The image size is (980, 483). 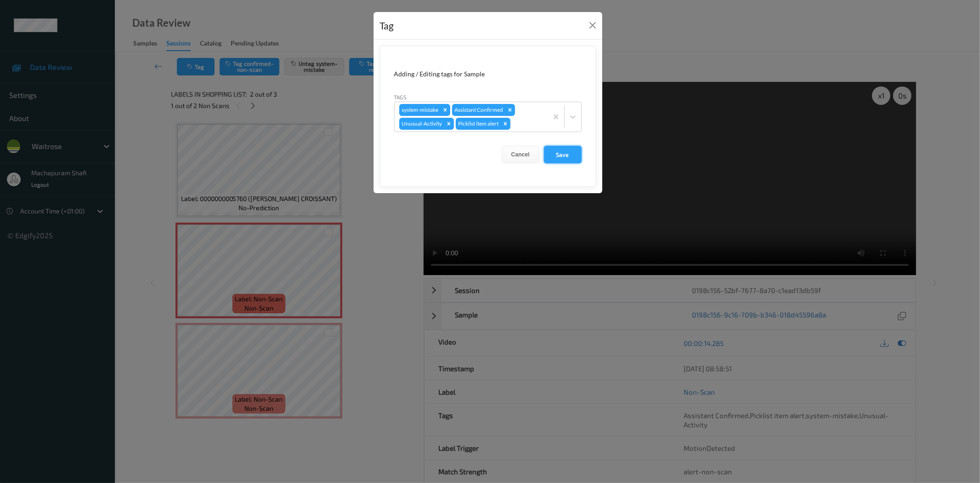 I want to click on div: Tag, so click(x=387, y=25).